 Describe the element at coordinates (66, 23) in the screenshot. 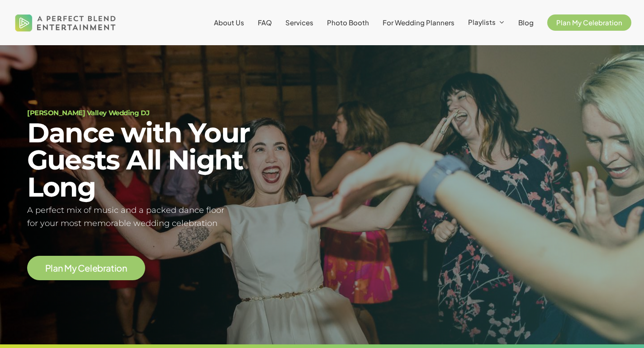

I see `img: A Perfect Blend Entertainment` at that location.